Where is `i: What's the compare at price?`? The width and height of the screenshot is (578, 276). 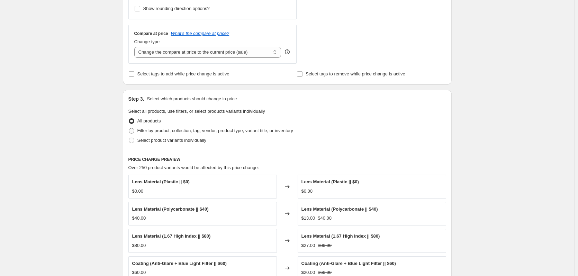 i: What's the compare at price? is located at coordinates (200, 33).